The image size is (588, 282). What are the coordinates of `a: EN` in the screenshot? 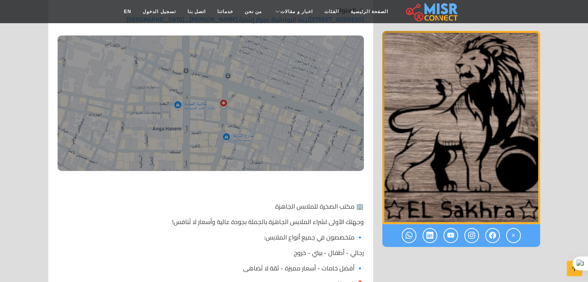 It's located at (127, 12).